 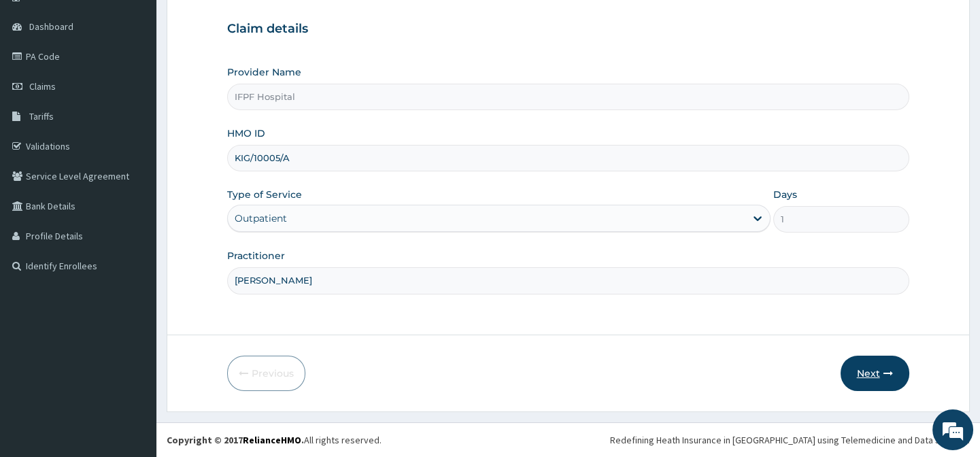 What do you see at coordinates (40, 85) in the screenshot?
I see `img: d_794563401_company_1708531726252_794563401` at bounding box center [40, 85].